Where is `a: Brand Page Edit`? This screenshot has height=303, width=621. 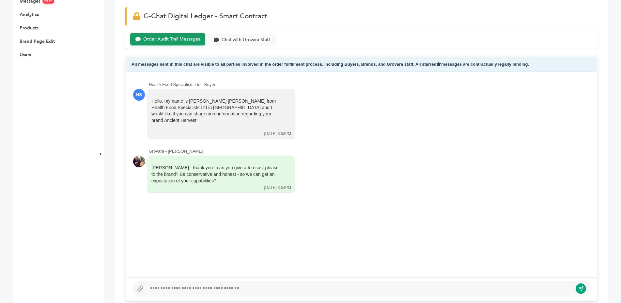 a: Brand Page Edit is located at coordinates (37, 41).